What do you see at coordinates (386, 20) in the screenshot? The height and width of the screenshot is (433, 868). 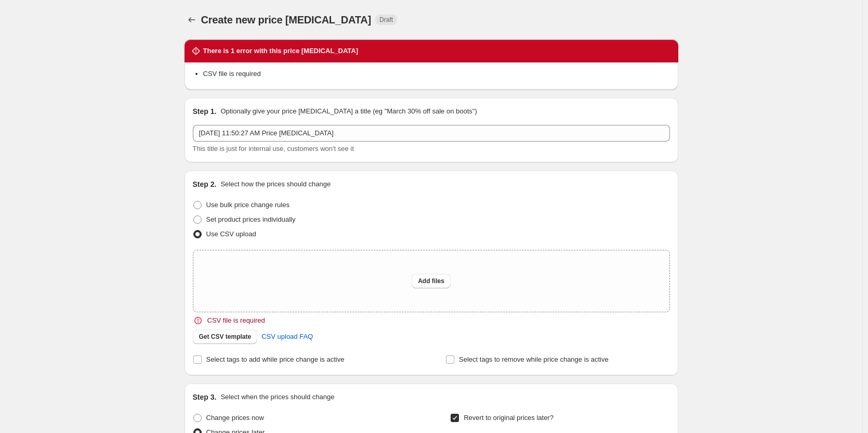 I see `span: Draft` at bounding box center [386, 20].